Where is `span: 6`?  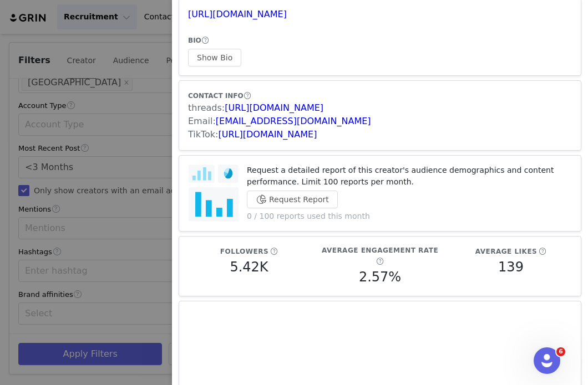
span: 6 is located at coordinates (561, 352).